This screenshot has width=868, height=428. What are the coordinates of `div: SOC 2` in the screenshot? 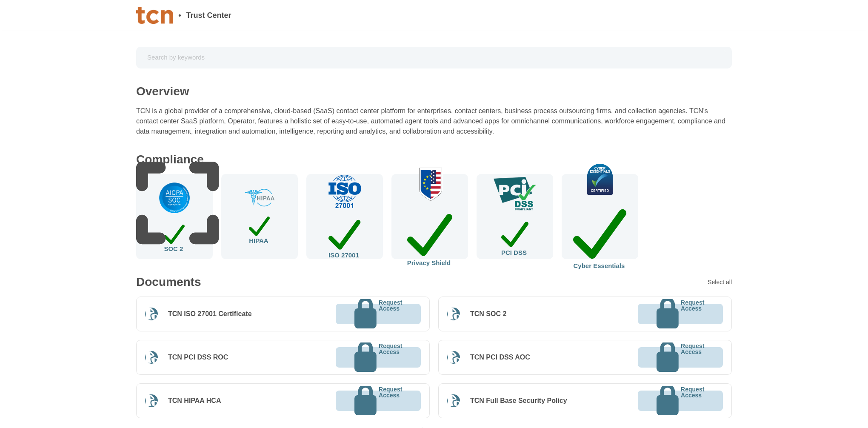 It's located at (174, 236).